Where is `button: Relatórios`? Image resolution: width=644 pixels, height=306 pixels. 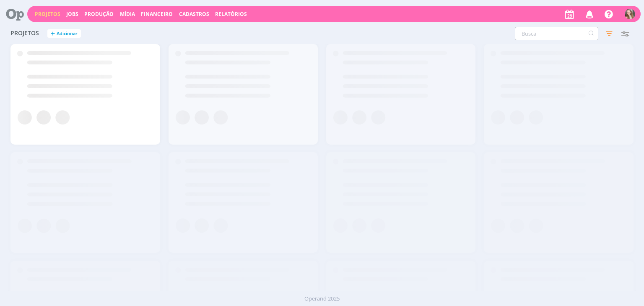
button: Relatórios is located at coordinates (231, 14).